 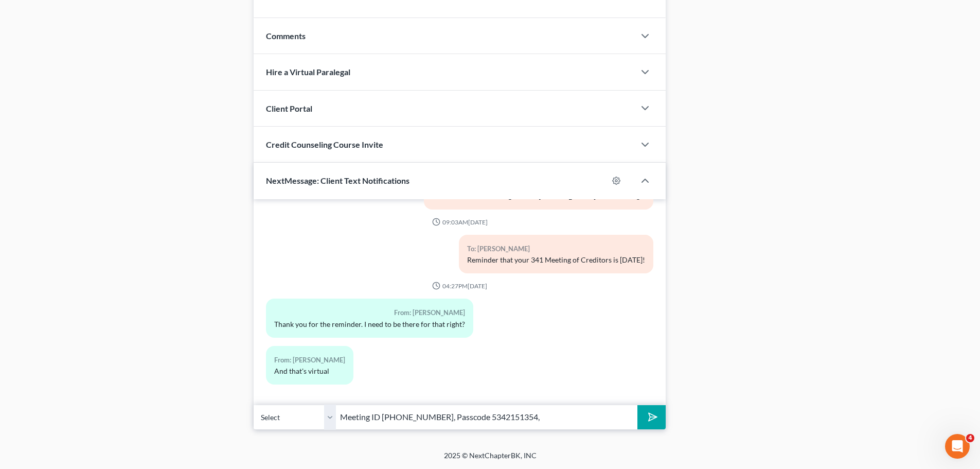 What do you see at coordinates (308, 72) in the screenshot?
I see `span: Hire a Virtual Paralegal` at bounding box center [308, 72].